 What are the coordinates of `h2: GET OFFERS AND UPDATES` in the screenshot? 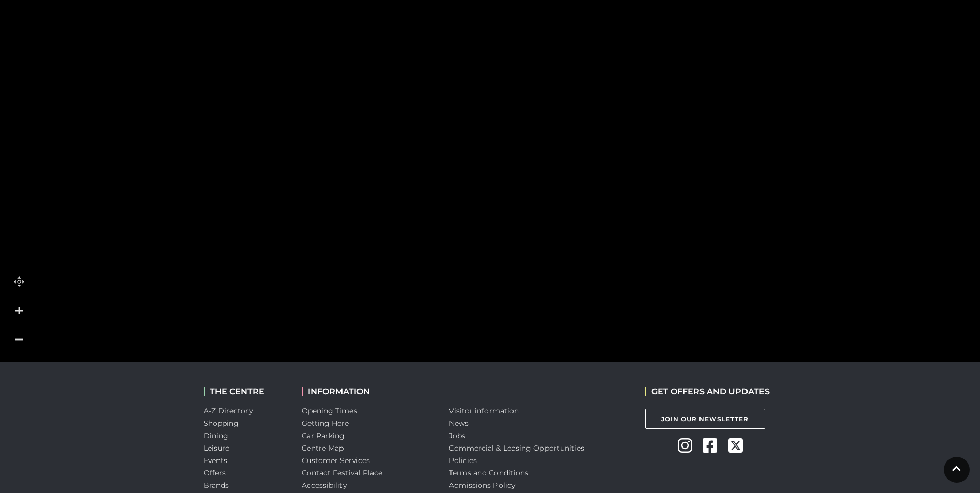 It's located at (707, 391).